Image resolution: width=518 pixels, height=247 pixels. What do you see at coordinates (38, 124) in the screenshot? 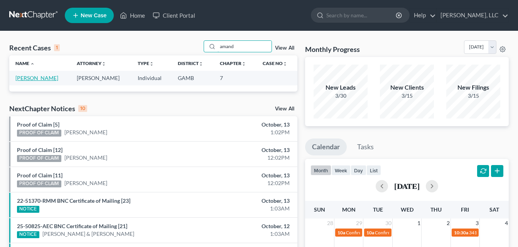
I see `a: Proof of Claim [5]` at bounding box center [38, 124].